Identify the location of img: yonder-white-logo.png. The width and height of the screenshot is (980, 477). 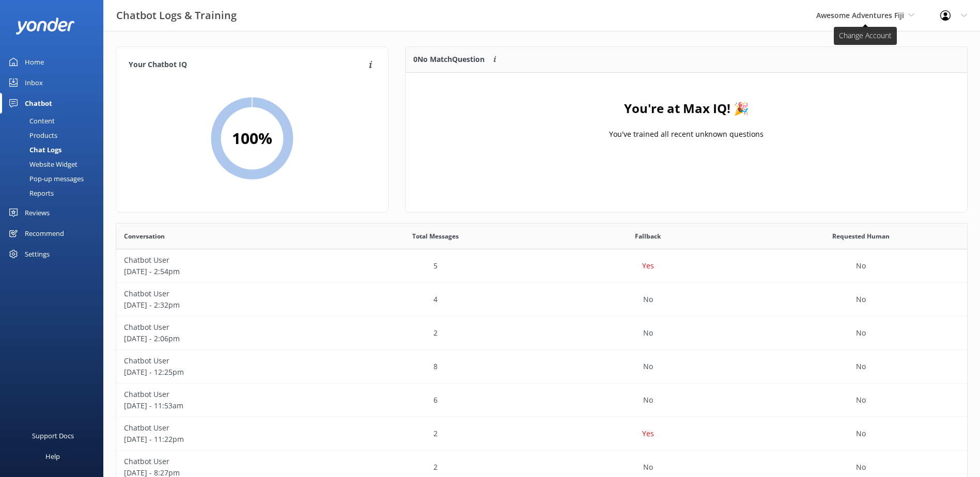
(45, 26).